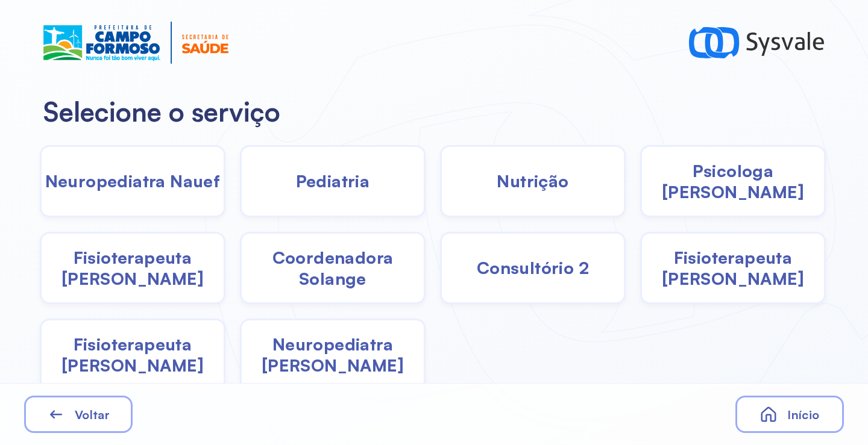  Describe the element at coordinates (803, 415) in the screenshot. I see `span: Início` at that location.